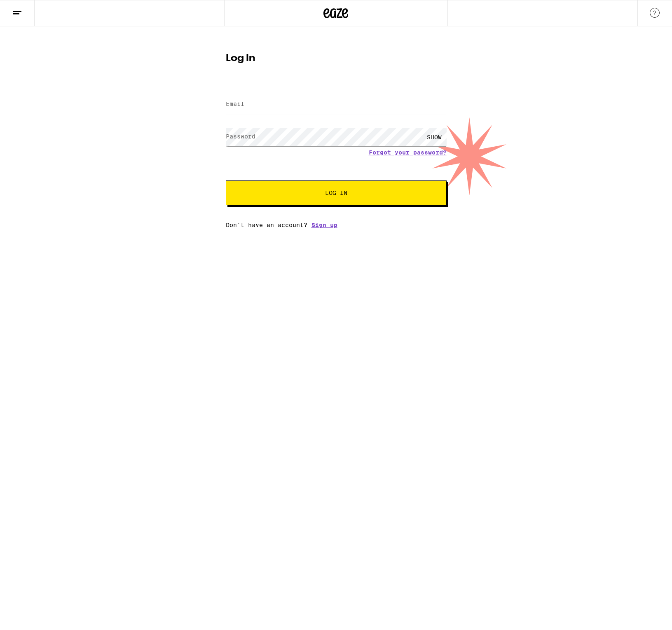 This screenshot has height=630, width=672. I want to click on div: Don't have an account?, so click(336, 225).